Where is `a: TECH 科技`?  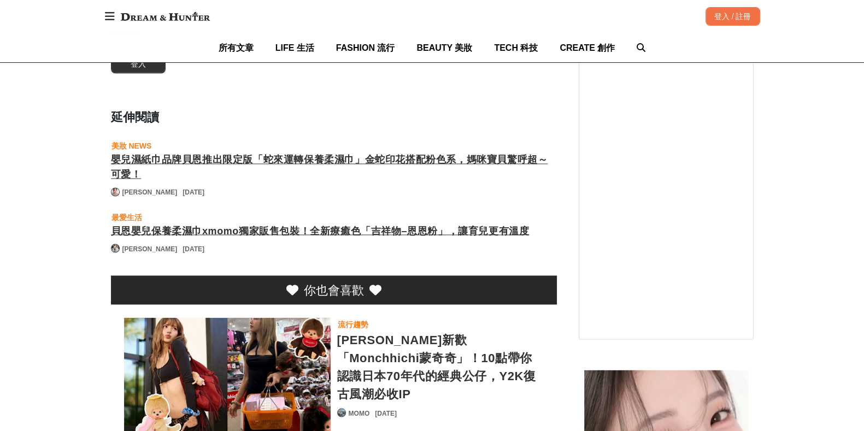
a: TECH 科技 is located at coordinates (516, 48).